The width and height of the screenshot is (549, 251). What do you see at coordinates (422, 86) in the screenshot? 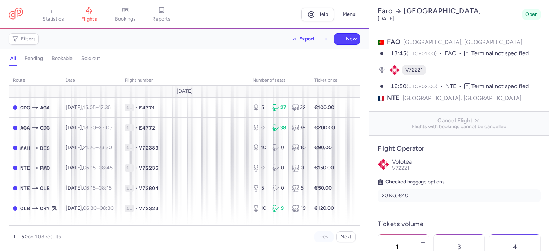
I see `span: (UTC+02:00)` at bounding box center [422, 86].